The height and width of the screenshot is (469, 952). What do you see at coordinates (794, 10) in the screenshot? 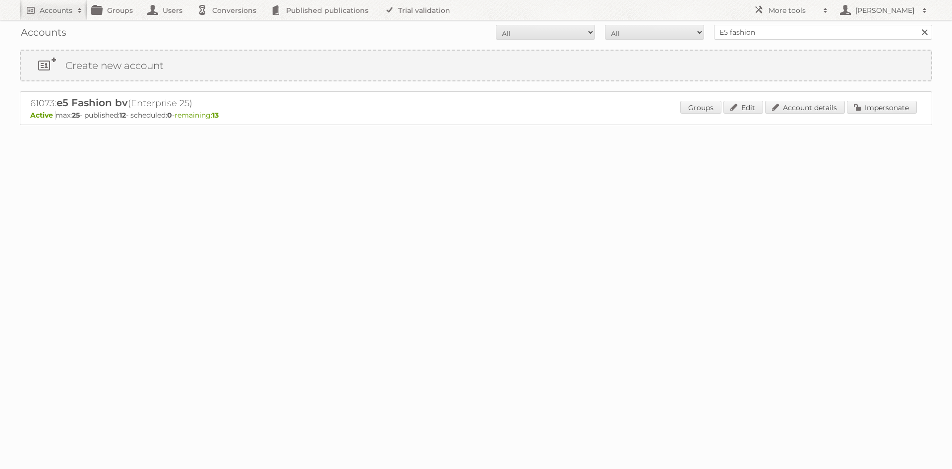
I see `h2: More tools` at bounding box center [794, 10].